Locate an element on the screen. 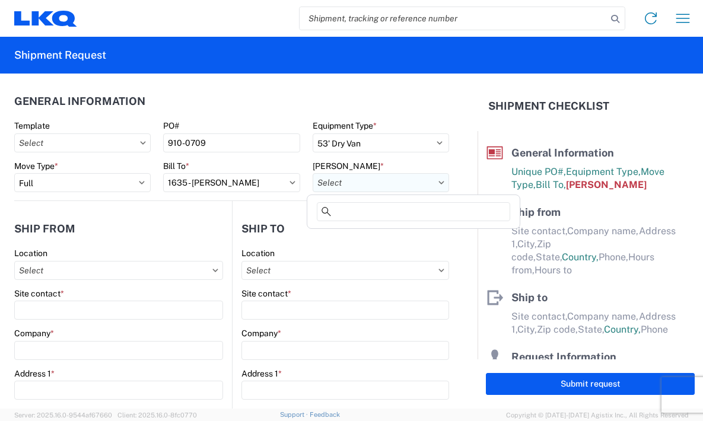 Image resolution: width=703 pixels, height=421 pixels. label: Move Type is located at coordinates (36, 166).